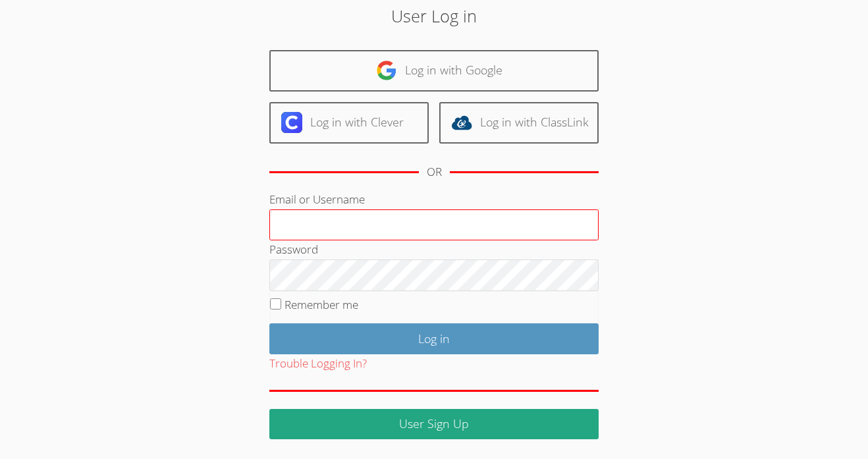 The image size is (868, 459). I want to click on label: Email or Username, so click(317, 199).